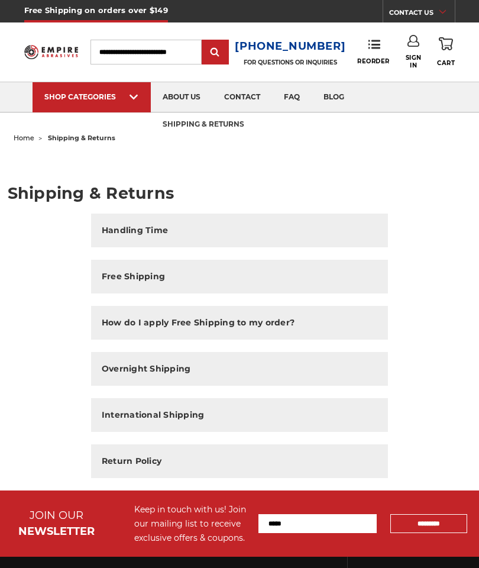  I want to click on a: Reorder, so click(373, 51).